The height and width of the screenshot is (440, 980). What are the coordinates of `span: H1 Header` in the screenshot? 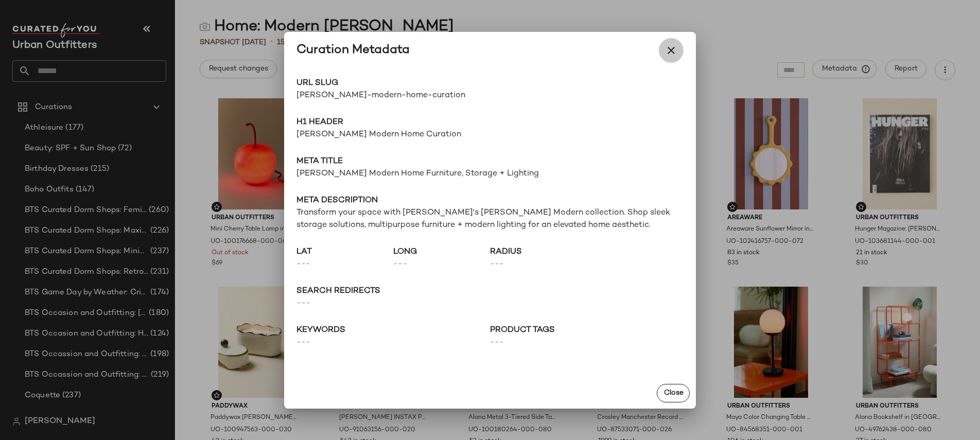 It's located at (490, 123).